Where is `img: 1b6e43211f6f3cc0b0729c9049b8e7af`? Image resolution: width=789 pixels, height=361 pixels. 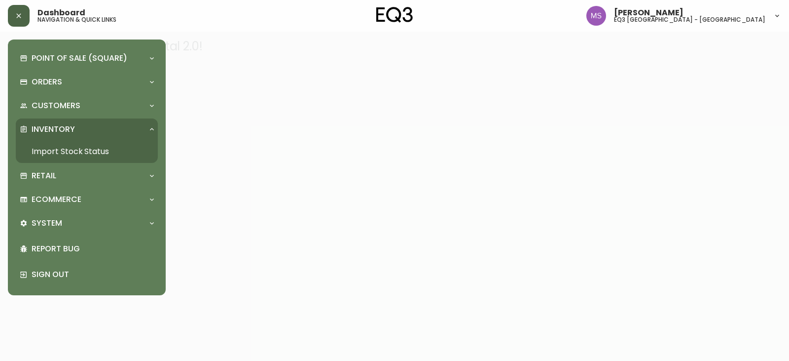 img: 1b6e43211f6f3cc0b0729c9049b8e7af is located at coordinates (596, 16).